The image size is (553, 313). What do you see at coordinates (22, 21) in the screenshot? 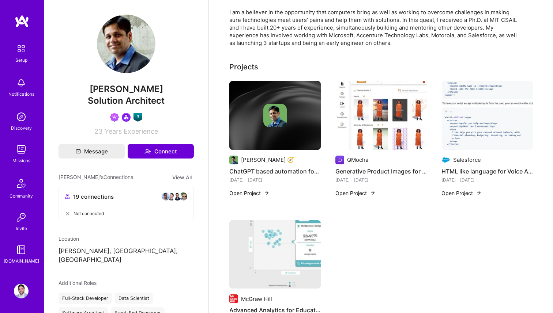
I see `img: logo` at bounding box center [22, 21].